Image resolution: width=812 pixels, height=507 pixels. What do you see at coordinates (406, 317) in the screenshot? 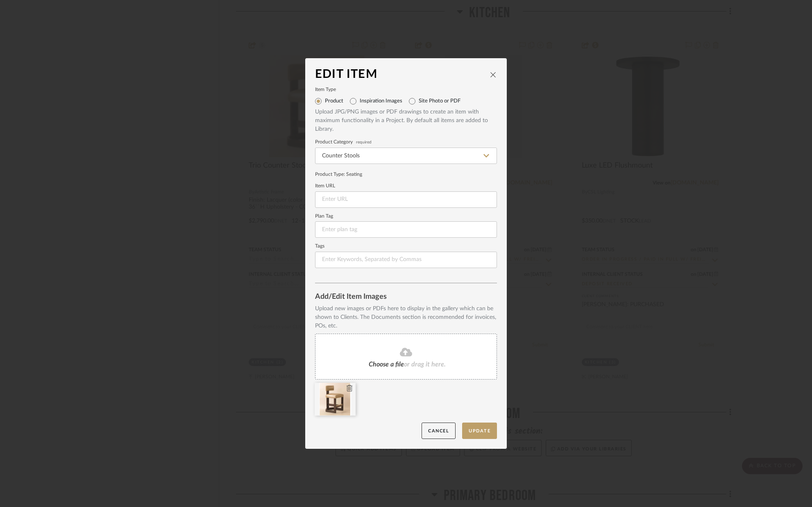
I see `div: Upload new images or PDFs here to display in the gallery which can be shown to Clients. The Docum...` at bounding box center [406, 317].